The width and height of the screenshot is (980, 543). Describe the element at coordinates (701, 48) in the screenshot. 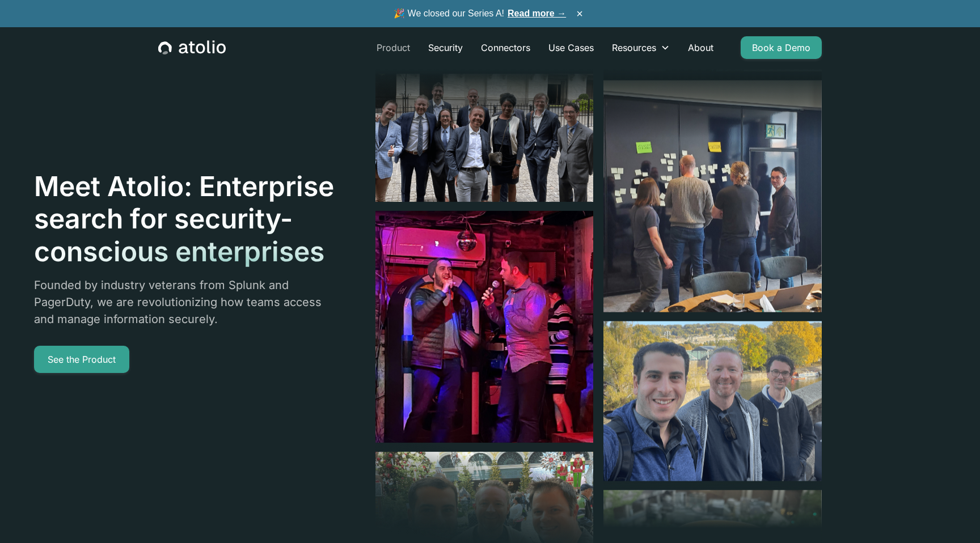

I see `a: About` at that location.